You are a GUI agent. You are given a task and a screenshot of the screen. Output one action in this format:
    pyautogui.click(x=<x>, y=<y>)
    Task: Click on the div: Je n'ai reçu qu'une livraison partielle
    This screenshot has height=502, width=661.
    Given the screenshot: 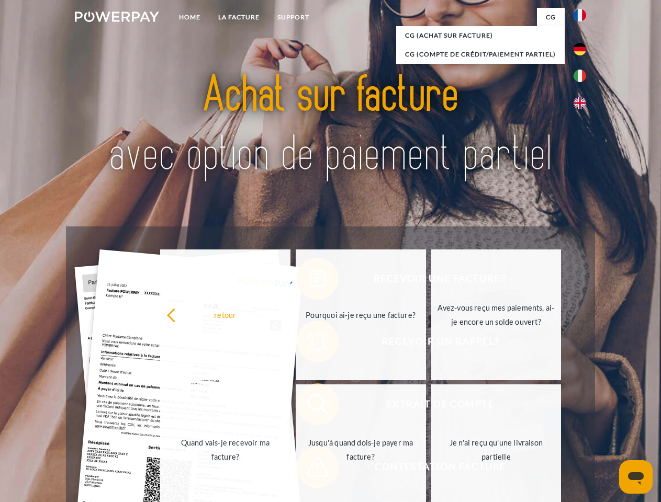 What is the action you would take?
    pyautogui.click(x=496, y=450)
    